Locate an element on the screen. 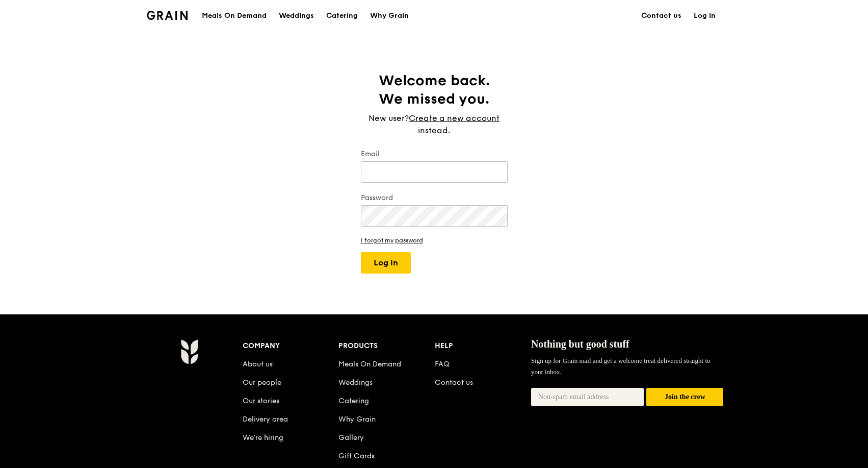 This screenshot has width=868, height=468. button: Log in is located at coordinates (386, 263).